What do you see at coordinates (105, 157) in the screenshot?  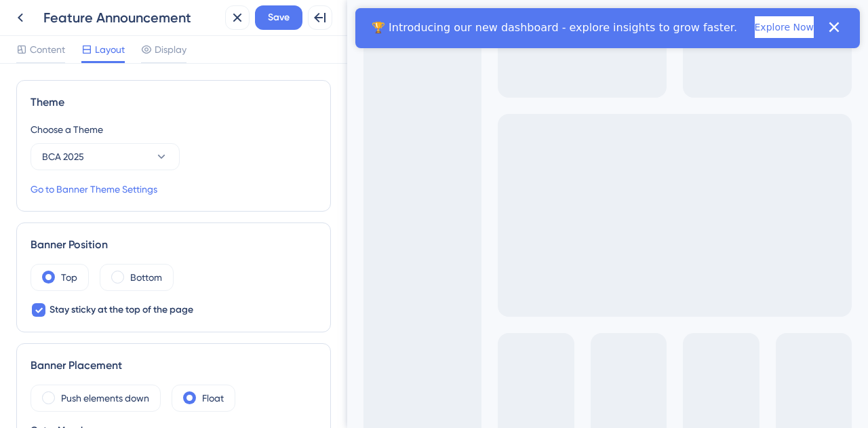 I see `button: BCA 2025` at bounding box center [105, 157].